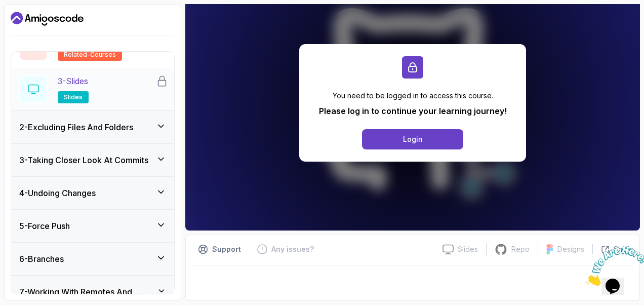 This screenshot has width=644, height=305. What do you see at coordinates (413, 96) in the screenshot?
I see `p: You need to be logged in to access this course.` at bounding box center [413, 96].